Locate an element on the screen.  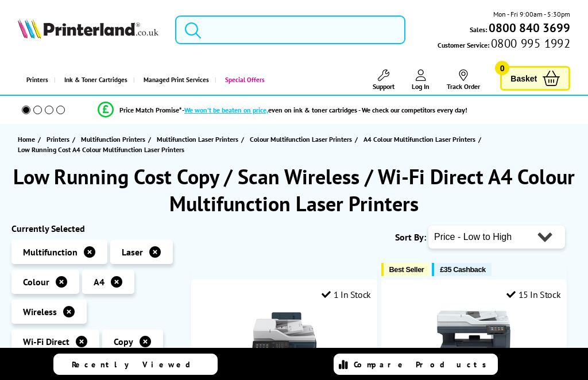
a: Basket 0 is located at coordinates (536, 78).